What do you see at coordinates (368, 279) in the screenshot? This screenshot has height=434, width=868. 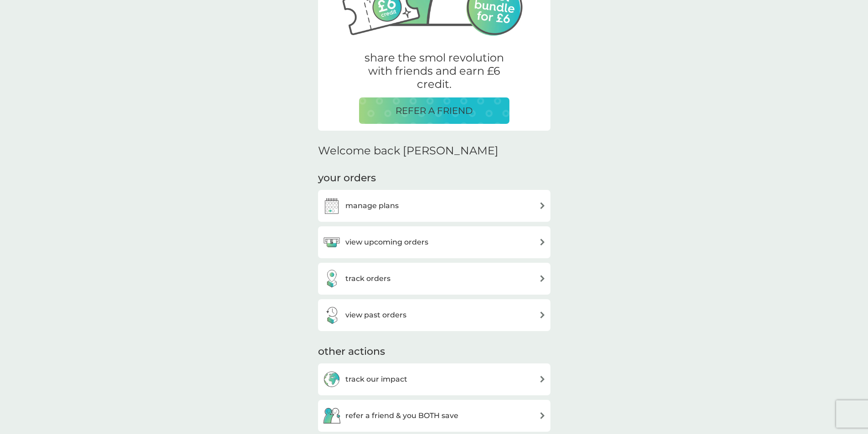 I see `h3: track orders` at bounding box center [368, 279].